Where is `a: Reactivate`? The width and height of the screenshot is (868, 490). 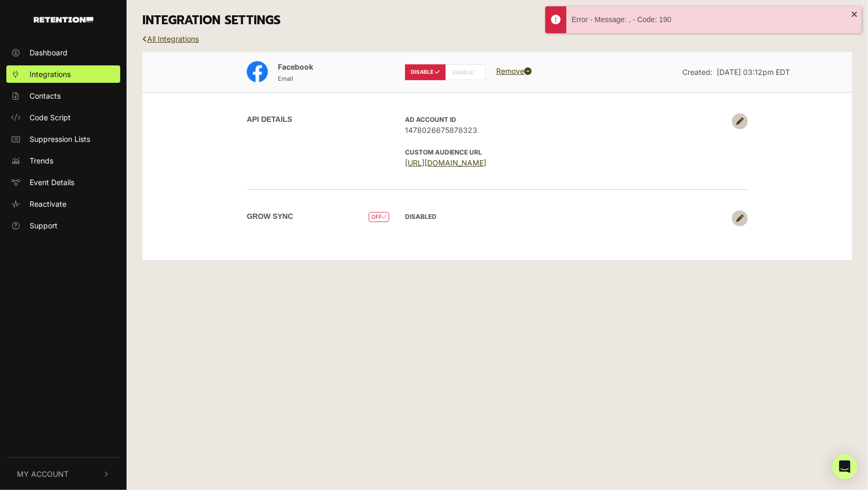
a: Reactivate is located at coordinates (64, 203).